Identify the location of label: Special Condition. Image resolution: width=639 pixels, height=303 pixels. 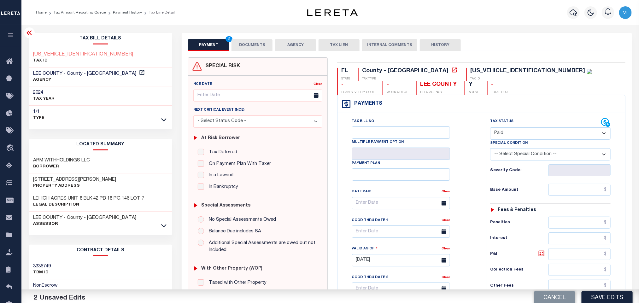
(509, 143).